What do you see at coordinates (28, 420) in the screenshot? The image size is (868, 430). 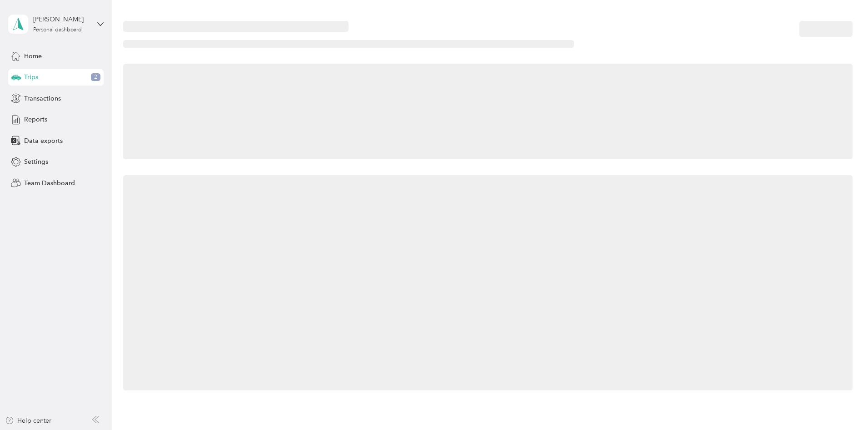 I see `div: Help center` at bounding box center [28, 420].